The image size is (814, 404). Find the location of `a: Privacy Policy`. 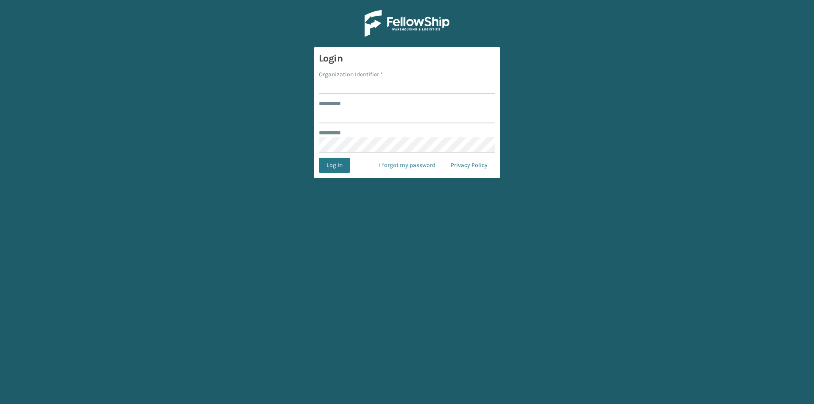

a: Privacy Policy is located at coordinates (469, 165).